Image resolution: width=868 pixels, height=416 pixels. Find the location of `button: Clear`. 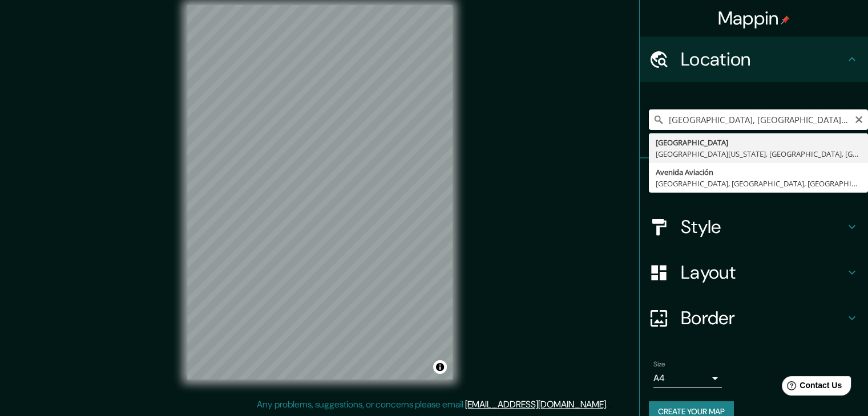

button: Clear is located at coordinates (858, 119).